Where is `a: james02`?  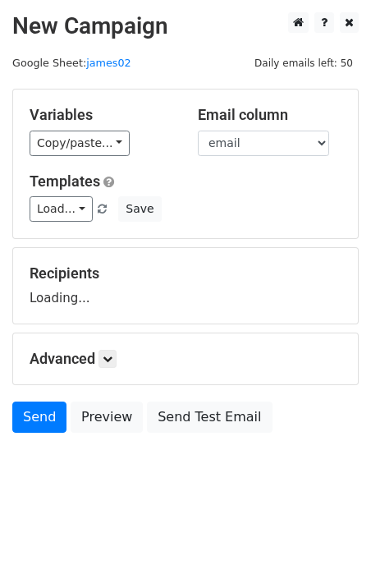 a: james02 is located at coordinates (108, 63).